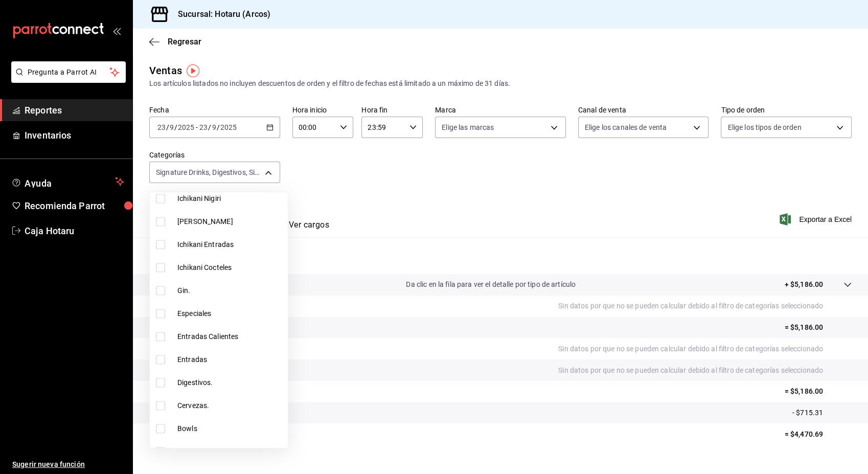 This screenshot has height=474, width=868. I want to click on span: Entradas Calientes, so click(231, 336).